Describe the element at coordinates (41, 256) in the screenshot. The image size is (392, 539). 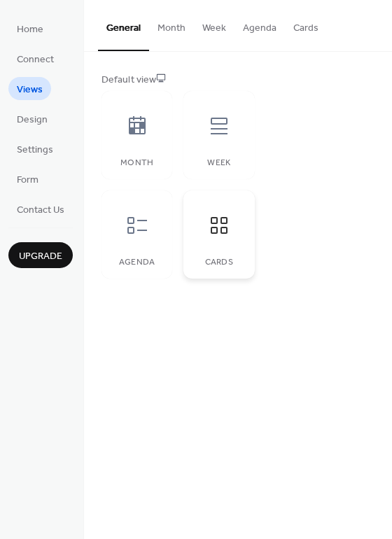
I see `span: Upgrade` at that location.